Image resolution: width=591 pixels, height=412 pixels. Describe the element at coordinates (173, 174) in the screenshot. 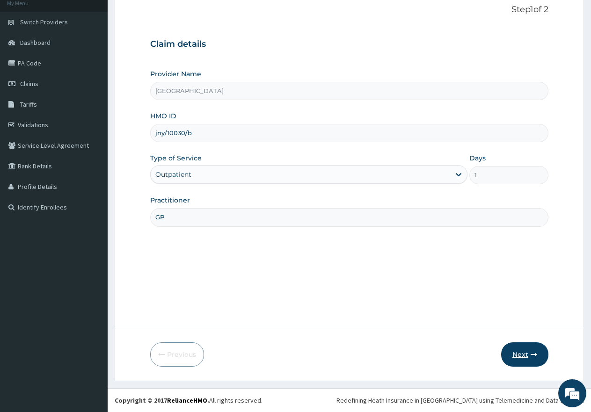

I see `div: Outpatient` at that location.